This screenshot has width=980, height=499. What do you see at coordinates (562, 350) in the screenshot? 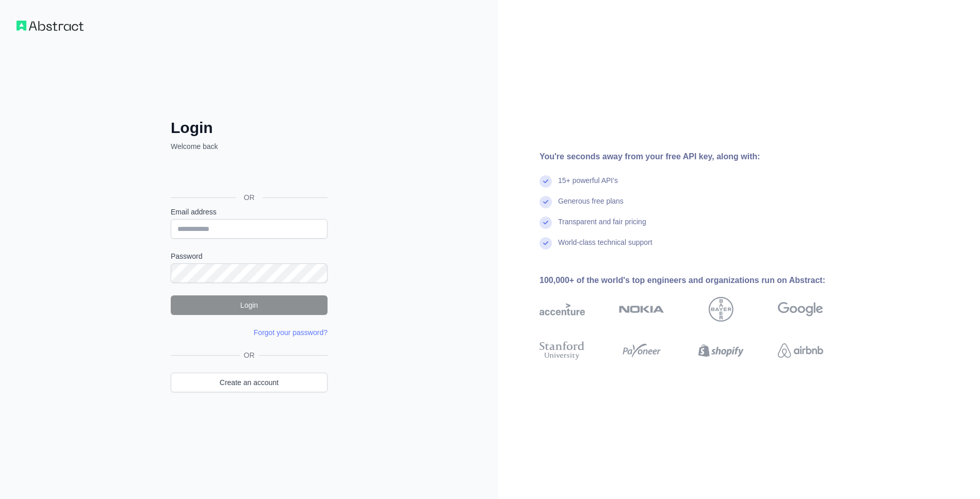
I see `img: stanford university` at bounding box center [562, 350].